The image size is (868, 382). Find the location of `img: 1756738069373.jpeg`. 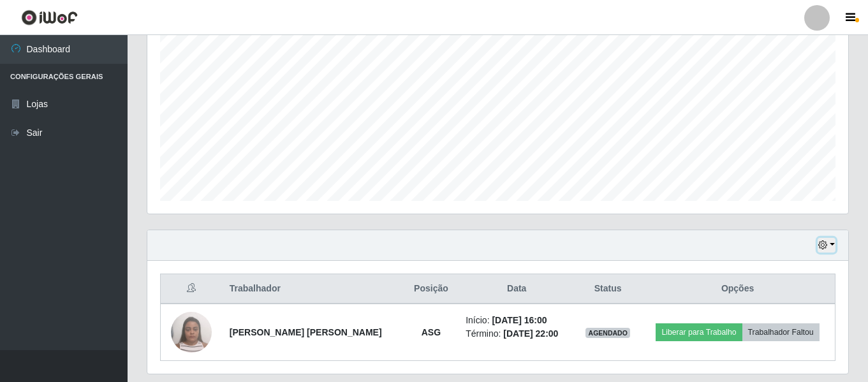

img: 1756738069373.jpeg is located at coordinates (192, 332).